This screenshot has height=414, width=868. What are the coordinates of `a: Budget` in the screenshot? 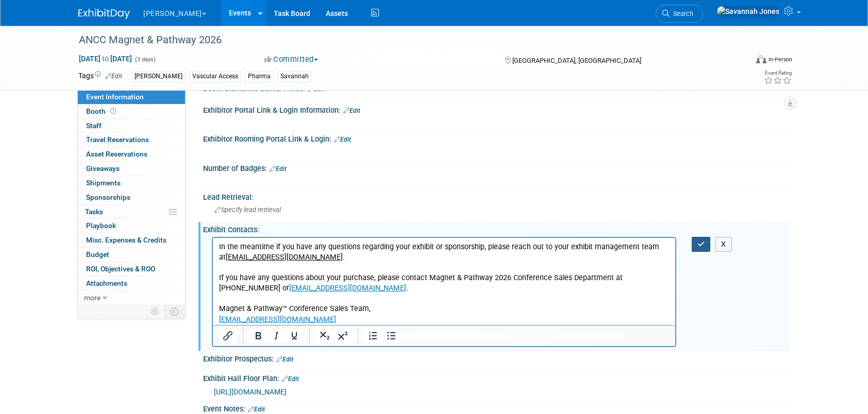 It's located at (131, 255).